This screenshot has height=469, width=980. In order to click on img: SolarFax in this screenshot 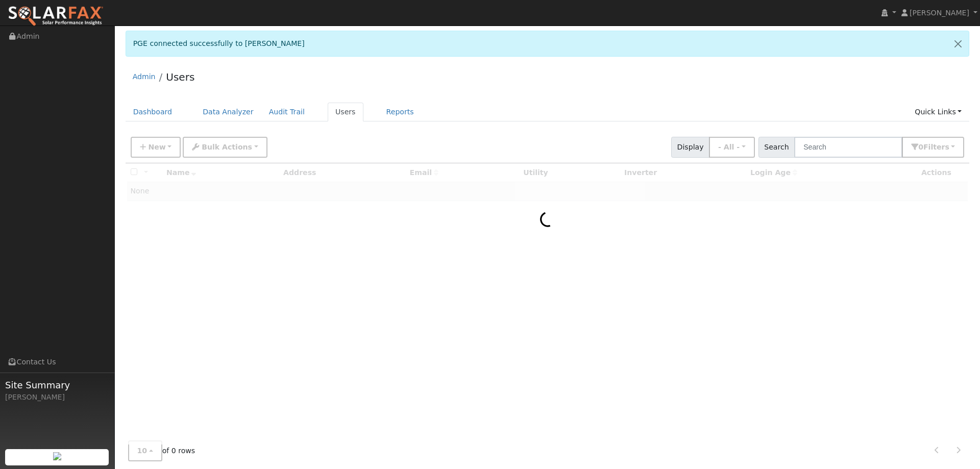, I will do `click(55, 17)`.